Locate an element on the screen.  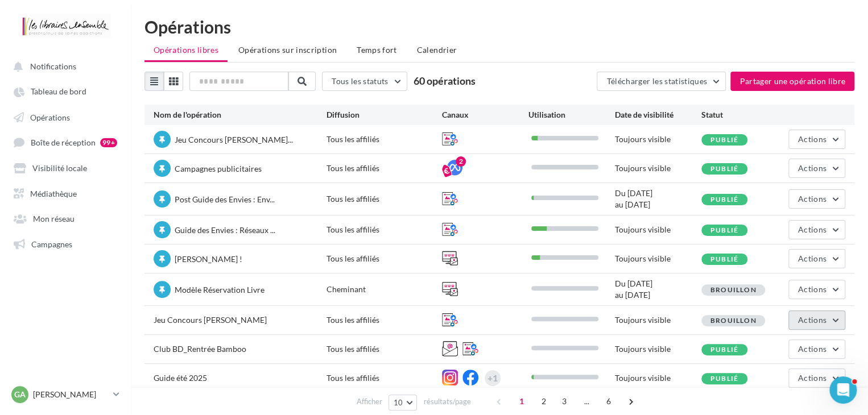
span: 6 is located at coordinates (609, 402).